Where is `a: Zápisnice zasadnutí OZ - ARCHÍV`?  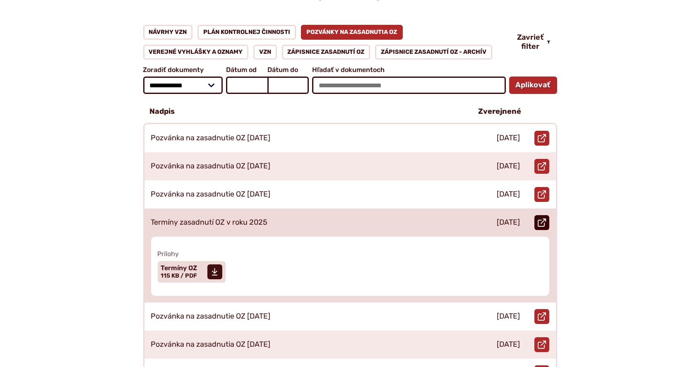
a: Zápisnice zasadnutí OZ - ARCHÍV is located at coordinates (434, 52).